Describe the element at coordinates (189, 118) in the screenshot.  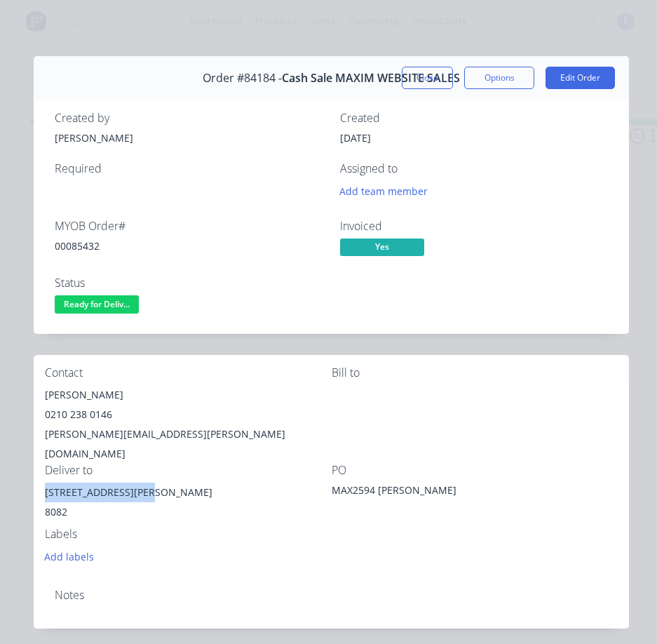
I see `div: Created by` at that location.